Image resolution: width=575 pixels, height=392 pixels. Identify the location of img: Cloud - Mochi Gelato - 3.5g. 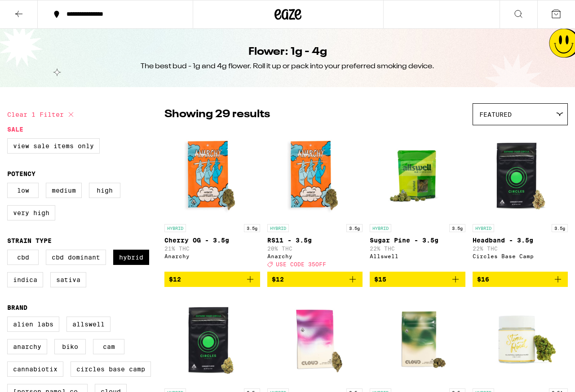
(315, 339).